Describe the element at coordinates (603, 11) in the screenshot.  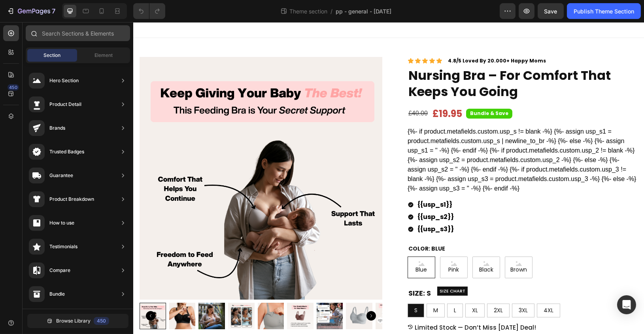
I see `button: Publish Theme Section` at that location.